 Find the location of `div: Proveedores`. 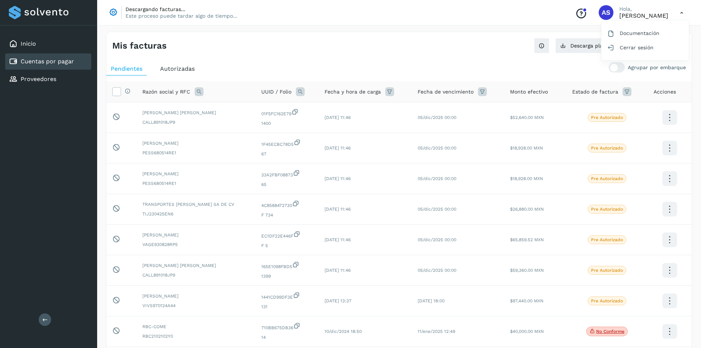

div: Proveedores is located at coordinates (48, 79).